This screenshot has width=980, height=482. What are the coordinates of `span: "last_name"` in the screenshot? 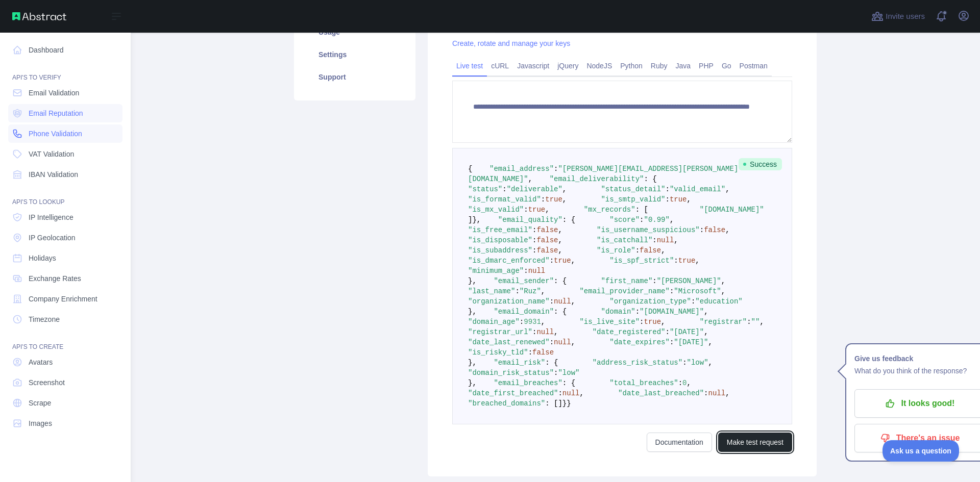 It's located at (491, 291).